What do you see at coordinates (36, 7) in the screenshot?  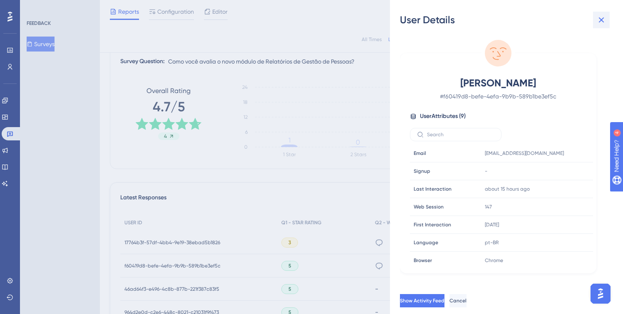 I see `span: Need Help?` at bounding box center [36, 7].